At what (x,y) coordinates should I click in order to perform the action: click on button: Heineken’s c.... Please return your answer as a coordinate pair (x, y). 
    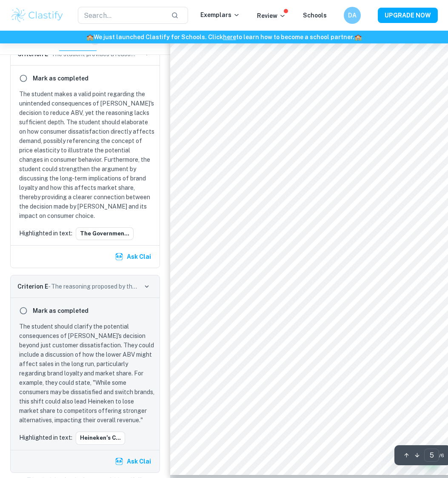
    Looking at the image, I should click on (100, 438).